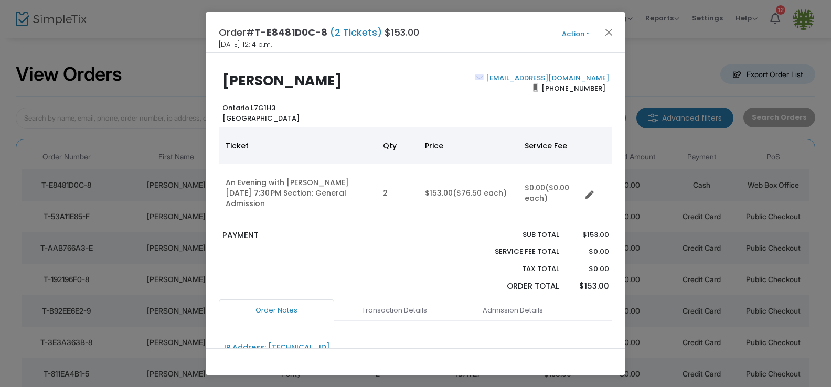  Describe the element at coordinates (468, 146) in the screenshot. I see `th: Price` at that location.